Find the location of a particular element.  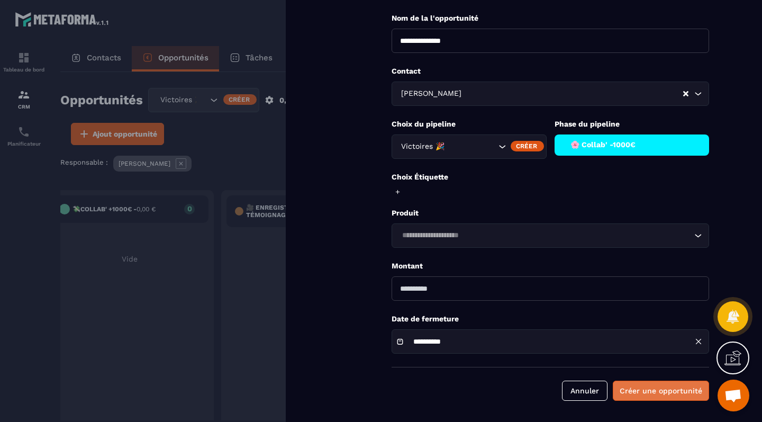

p: Contact is located at coordinates (551, 71).